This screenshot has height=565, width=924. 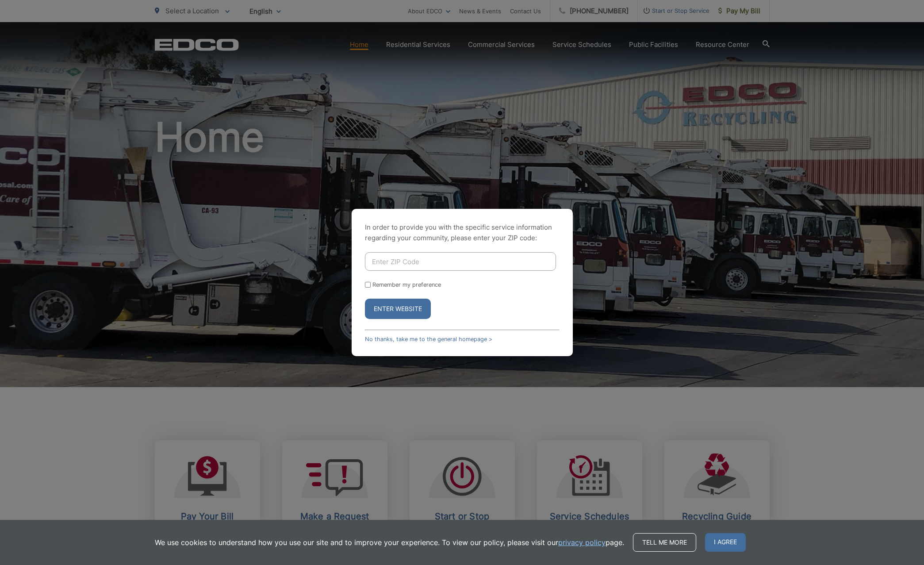 What do you see at coordinates (398, 309) in the screenshot?
I see `button: Enter Website` at bounding box center [398, 309].